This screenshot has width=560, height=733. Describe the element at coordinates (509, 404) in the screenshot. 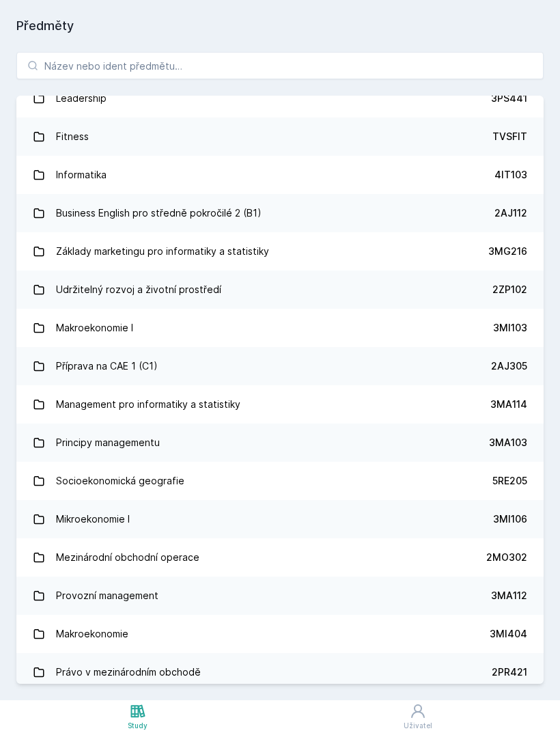

I see `div: 3MA114` at that location.